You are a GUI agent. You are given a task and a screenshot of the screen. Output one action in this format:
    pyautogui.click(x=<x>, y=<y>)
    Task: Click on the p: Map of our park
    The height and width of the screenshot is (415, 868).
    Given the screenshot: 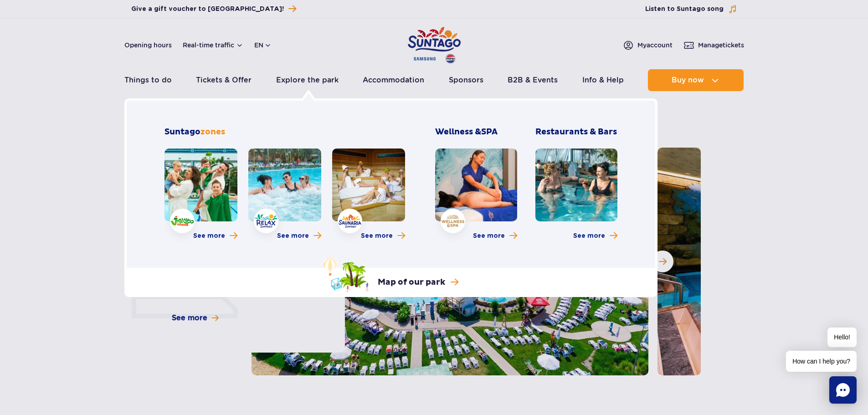 What is the action you would take?
    pyautogui.click(x=411, y=283)
    